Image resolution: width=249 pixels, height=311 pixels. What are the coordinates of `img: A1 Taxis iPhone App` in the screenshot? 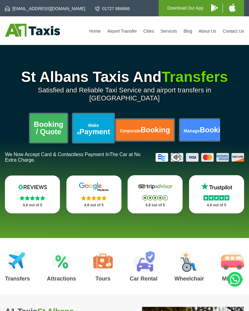 It's located at (232, 8).